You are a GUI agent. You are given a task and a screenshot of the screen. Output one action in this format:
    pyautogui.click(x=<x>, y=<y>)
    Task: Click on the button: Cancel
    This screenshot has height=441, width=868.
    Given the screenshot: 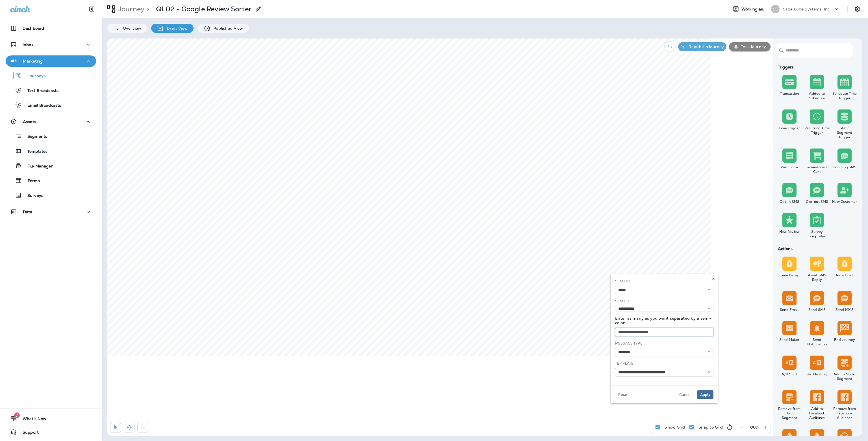 What is the action you would take?
    pyautogui.click(x=685, y=394)
    